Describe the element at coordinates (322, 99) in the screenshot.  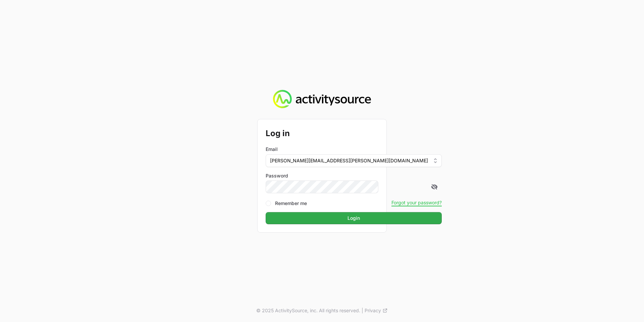
I see `img: Activity Source` at that location.